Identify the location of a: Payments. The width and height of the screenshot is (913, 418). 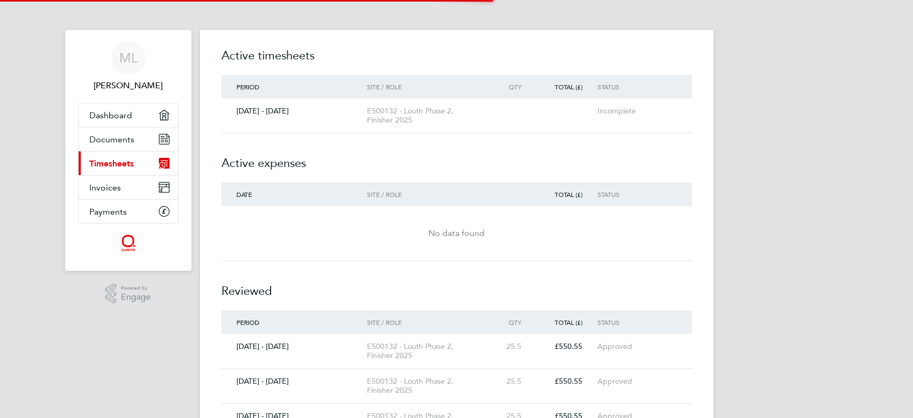
(128, 211).